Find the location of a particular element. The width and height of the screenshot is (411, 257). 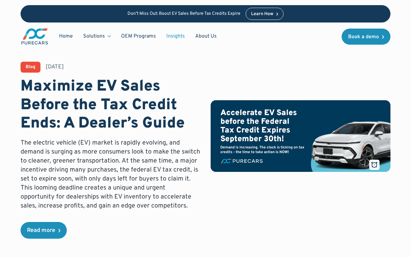

a: Learn How is located at coordinates (265, 14).